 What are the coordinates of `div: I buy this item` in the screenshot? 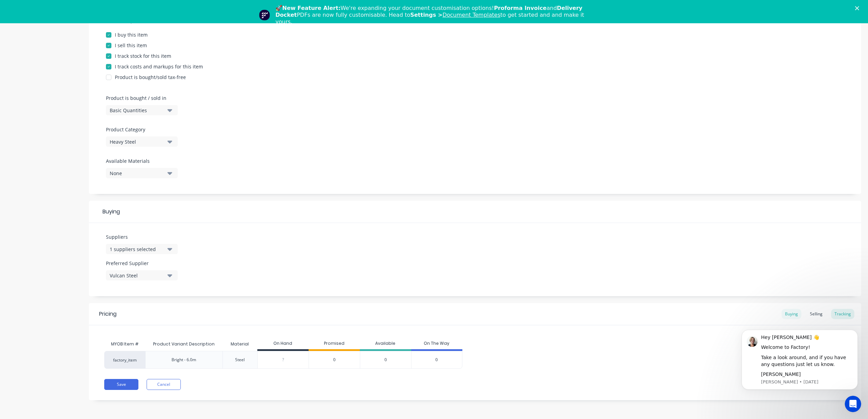 It's located at (131, 35).